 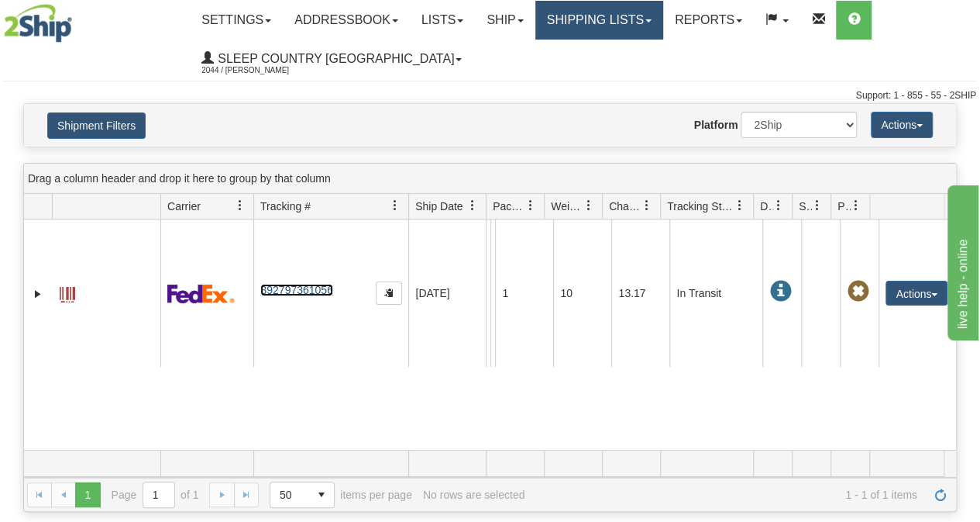 I want to click on a: Tracking # filter column settings, so click(x=395, y=206).